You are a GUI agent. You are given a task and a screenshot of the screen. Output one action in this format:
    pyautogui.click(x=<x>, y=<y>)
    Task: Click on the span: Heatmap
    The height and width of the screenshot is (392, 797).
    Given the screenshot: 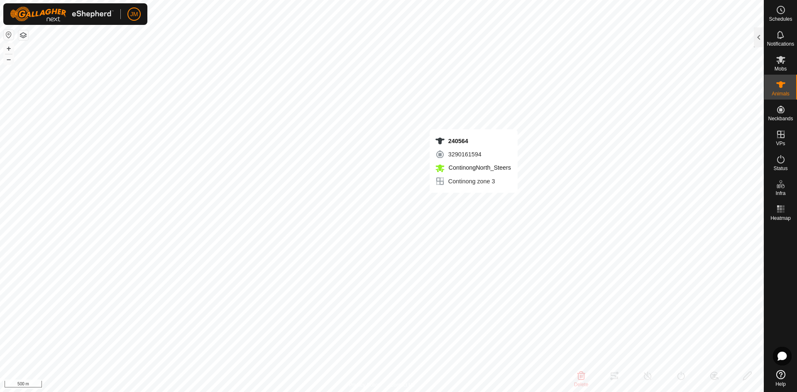 What is the action you would take?
    pyautogui.click(x=781, y=218)
    